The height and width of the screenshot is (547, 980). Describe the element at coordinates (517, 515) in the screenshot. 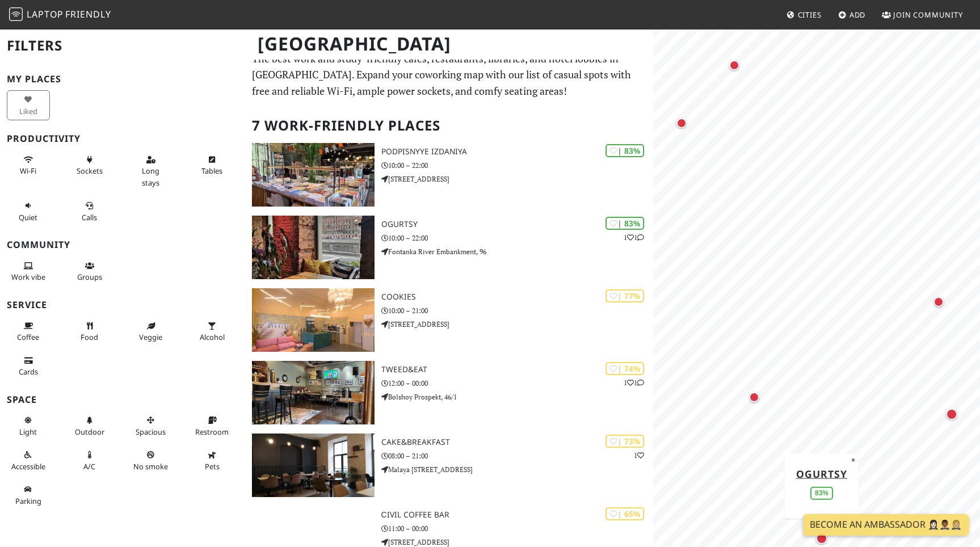

I see `h3: Сivil Coffee Bar` at that location.